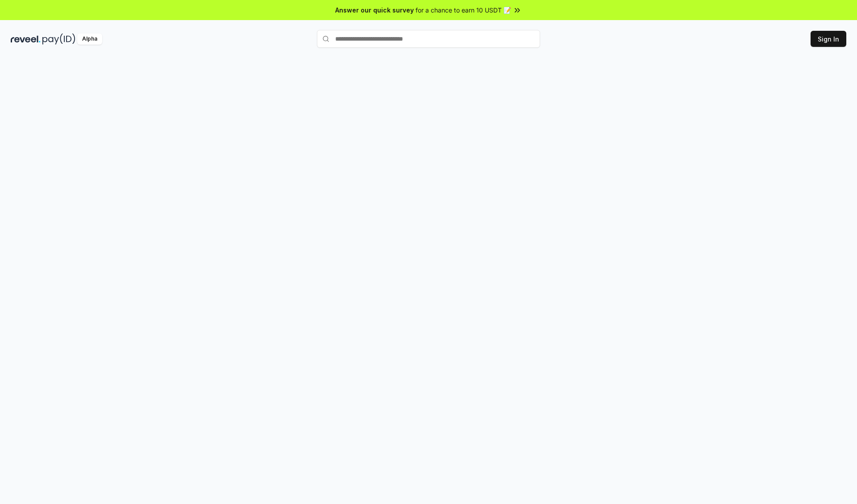 Image resolution: width=857 pixels, height=504 pixels. What do you see at coordinates (89, 39) in the screenshot?
I see `div: Alpha` at bounding box center [89, 39].